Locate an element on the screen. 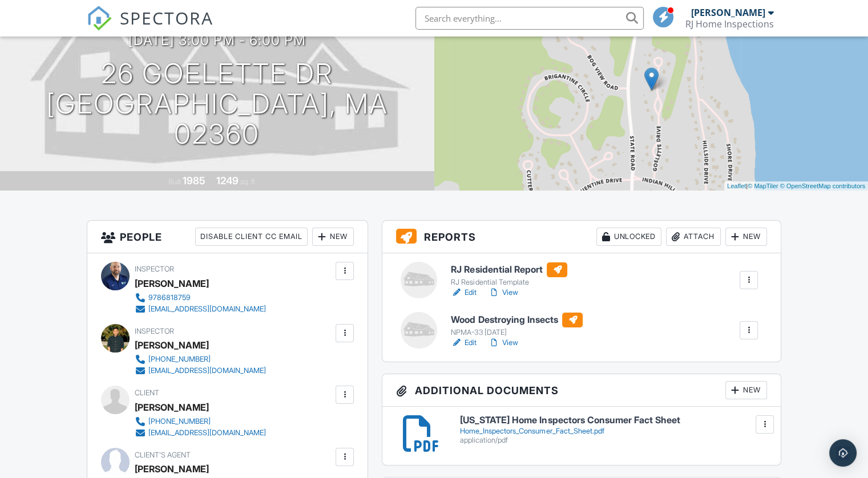 The height and width of the screenshot is (478, 868). img: The Best Home Inspection Software - Spectora is located at coordinates (99, 18).